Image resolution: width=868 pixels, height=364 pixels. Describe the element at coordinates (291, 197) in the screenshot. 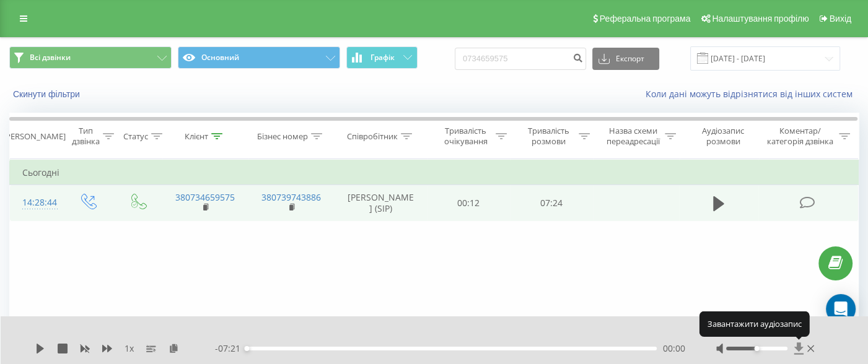

I see `a: 380739743886` at that location.